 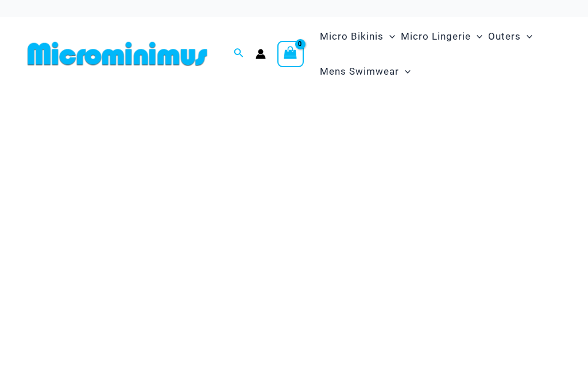 I want to click on span: Micro Lingerie, so click(x=436, y=36).